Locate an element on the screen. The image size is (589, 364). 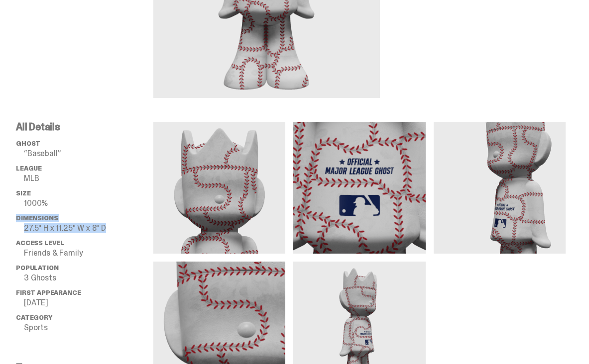
p: 1000% is located at coordinates (89, 203).